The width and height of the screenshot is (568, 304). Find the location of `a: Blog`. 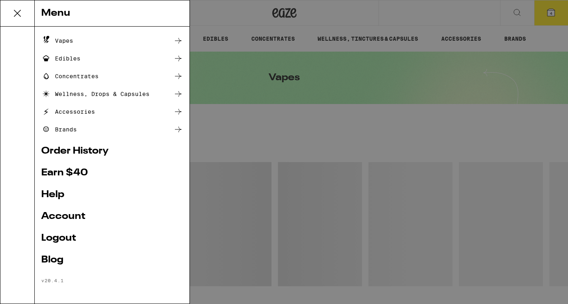

a: Blog is located at coordinates (112, 260).